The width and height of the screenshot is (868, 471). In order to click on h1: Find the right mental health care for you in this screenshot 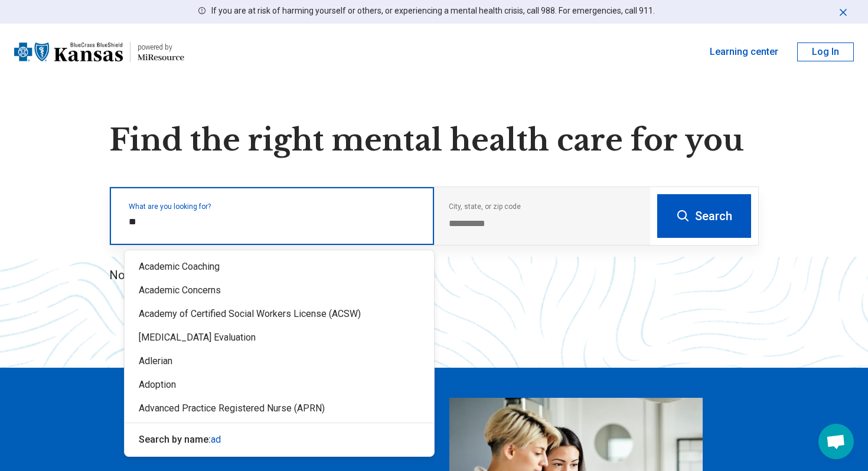, I will do `click(434, 141)`.